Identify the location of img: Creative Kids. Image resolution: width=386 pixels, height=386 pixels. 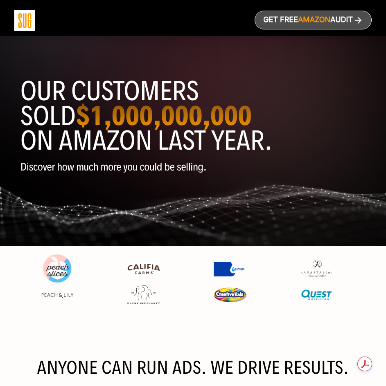
(230, 295).